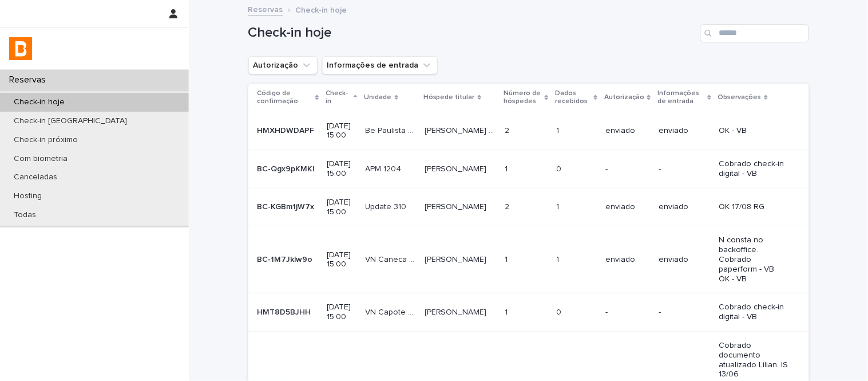  Describe the element at coordinates (286, 258) in the screenshot. I see `p: BC-1M7Jklw9o` at that location.